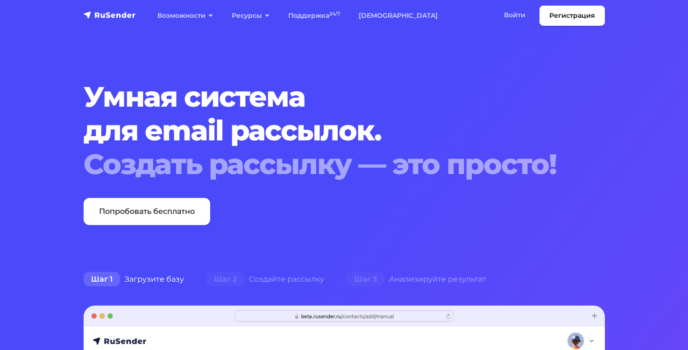  What do you see at coordinates (134, 279) in the screenshot?
I see `div: Загрузите базу` at bounding box center [134, 279].